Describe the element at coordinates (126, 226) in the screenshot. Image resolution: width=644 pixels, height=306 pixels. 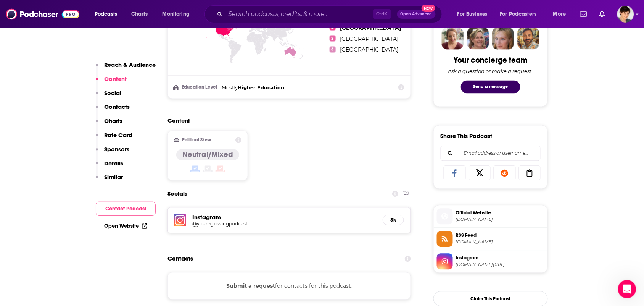
I see `a: Open Website` at that location.